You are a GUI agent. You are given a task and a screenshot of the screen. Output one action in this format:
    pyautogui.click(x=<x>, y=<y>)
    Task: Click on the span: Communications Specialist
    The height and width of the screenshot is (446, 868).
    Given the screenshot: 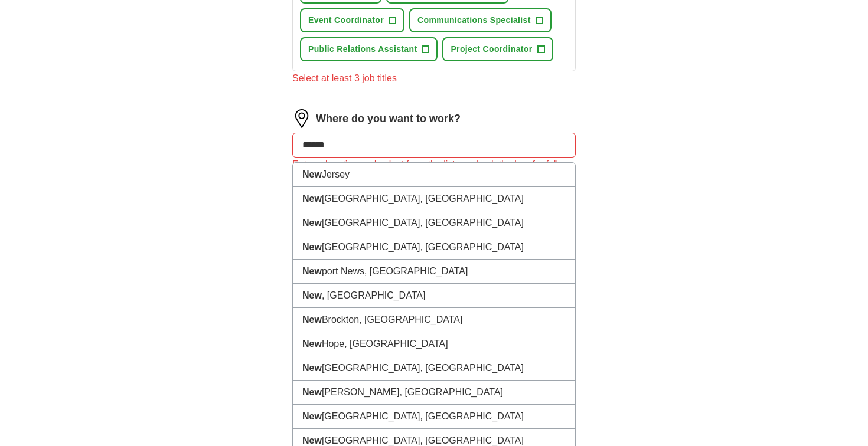 What is the action you would take?
    pyautogui.click(x=474, y=20)
    